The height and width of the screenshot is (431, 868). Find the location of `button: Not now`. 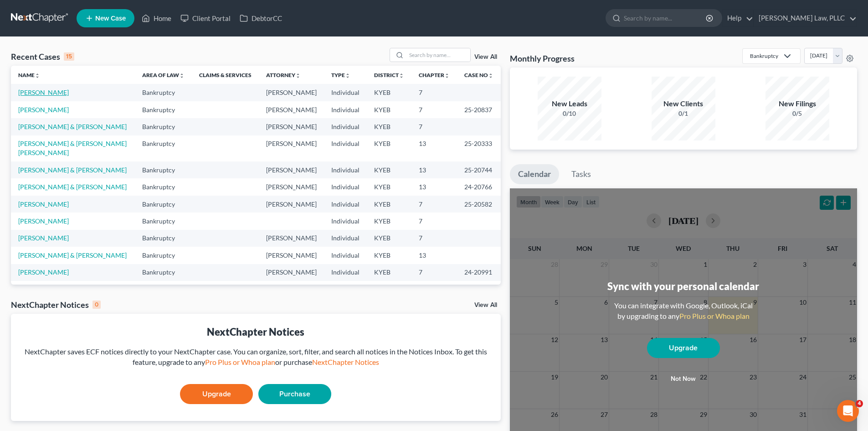

button: Not now is located at coordinates (684, 379).